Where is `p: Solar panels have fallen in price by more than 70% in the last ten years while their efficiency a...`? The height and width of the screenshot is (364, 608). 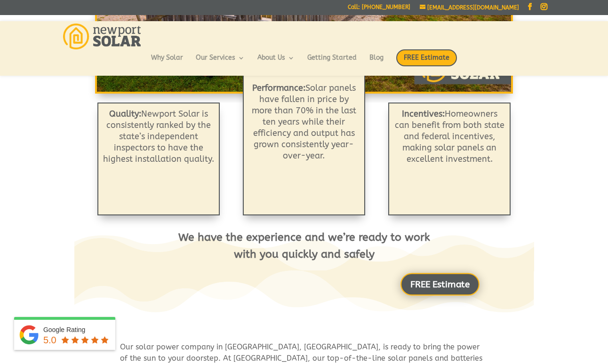
p: Solar panels have fallen in price by more than 70% in the last ten years while their efficiency a... is located at coordinates (304, 122).